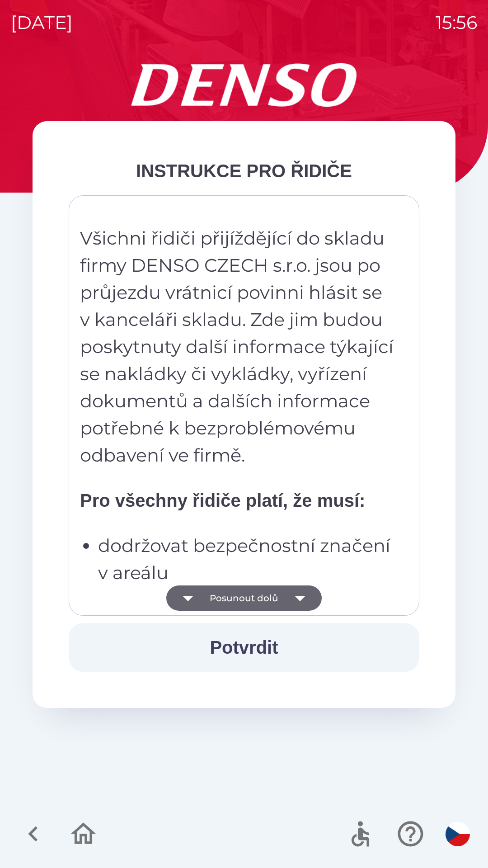  Describe the element at coordinates (244, 85) in the screenshot. I see `img: Logo` at that location.